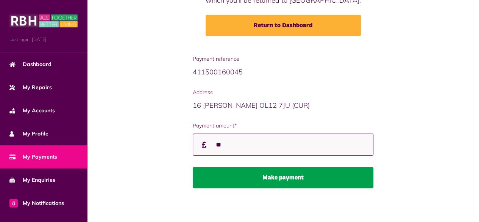  Describe the element at coordinates (30, 64) in the screenshot. I see `span: Dashboard` at that location.